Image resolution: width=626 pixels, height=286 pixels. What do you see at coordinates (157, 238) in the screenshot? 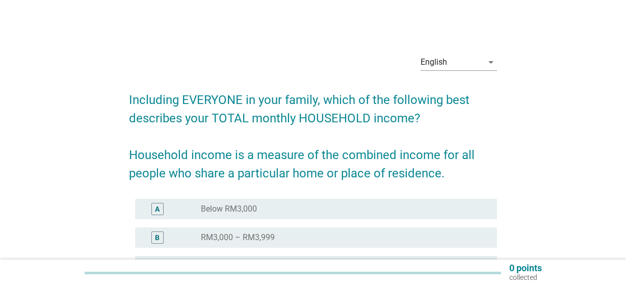
I see `div: B` at bounding box center [157, 238].